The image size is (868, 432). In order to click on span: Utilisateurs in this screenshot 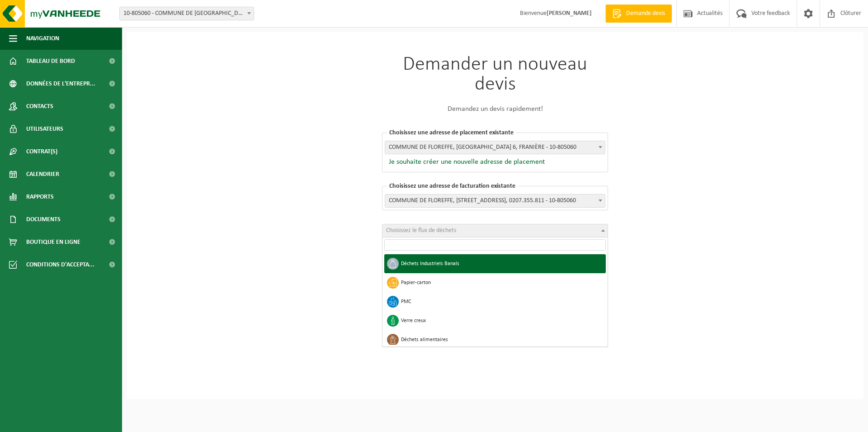, I will do `click(45, 129)`.